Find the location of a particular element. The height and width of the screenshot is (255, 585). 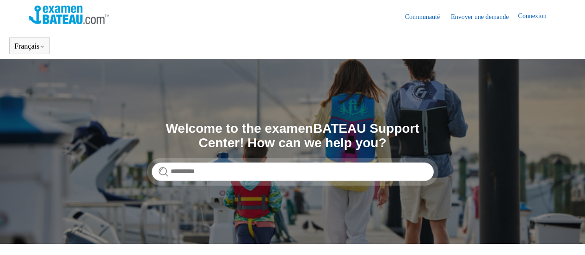

input: Rechercher is located at coordinates (293, 172).